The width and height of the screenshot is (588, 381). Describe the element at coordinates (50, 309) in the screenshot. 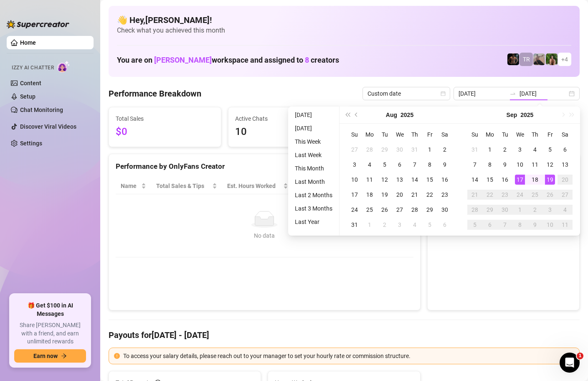

I see `span: 🎁 Get $100 in AI Messages` at that location.